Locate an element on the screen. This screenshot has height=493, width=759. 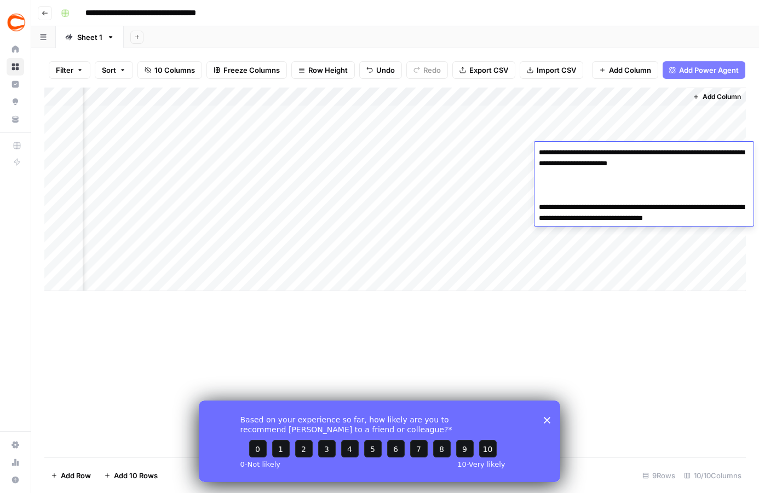
span: Import CSV is located at coordinates (556, 70).